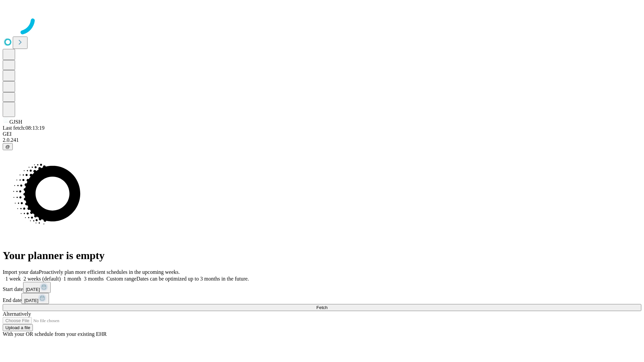 The image size is (644, 362). What do you see at coordinates (192, 279) in the screenshot?
I see `span: Dates can be optimized up to 3 months in the future.` at bounding box center [192, 279].